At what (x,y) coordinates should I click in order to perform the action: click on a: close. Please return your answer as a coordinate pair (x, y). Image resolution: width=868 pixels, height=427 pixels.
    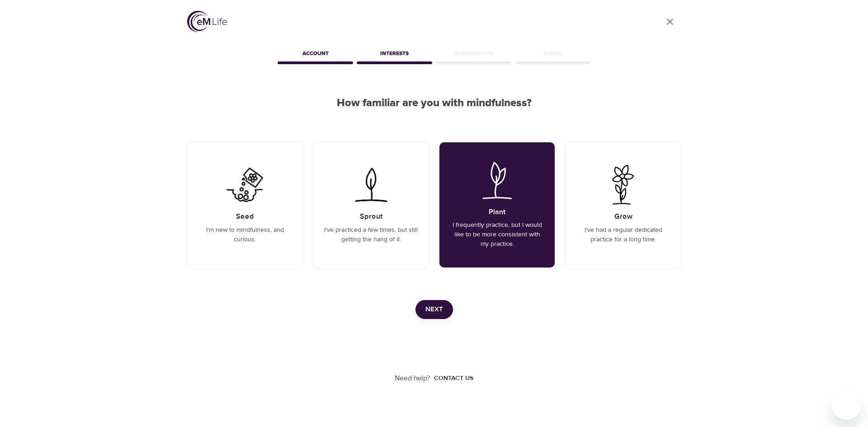
    Looking at the image, I should click on (670, 22).